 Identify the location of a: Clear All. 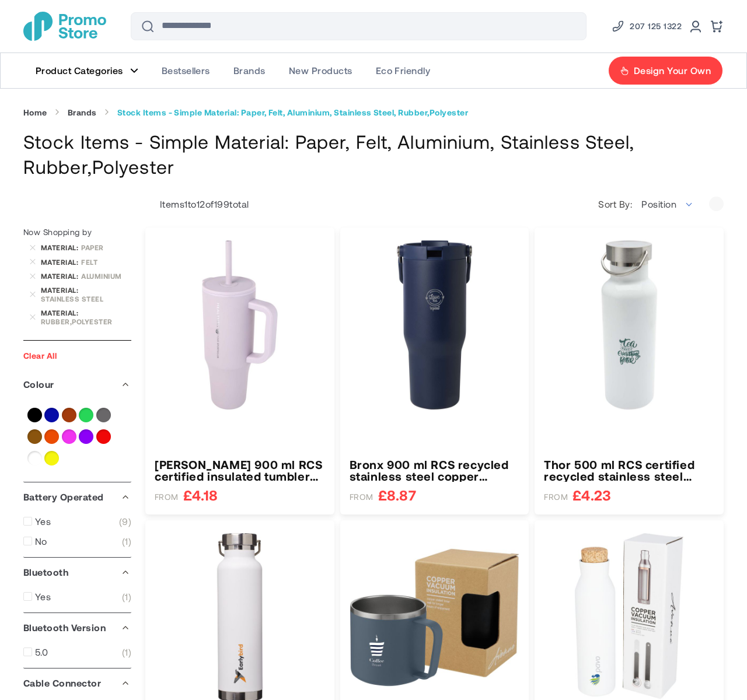
(40, 355).